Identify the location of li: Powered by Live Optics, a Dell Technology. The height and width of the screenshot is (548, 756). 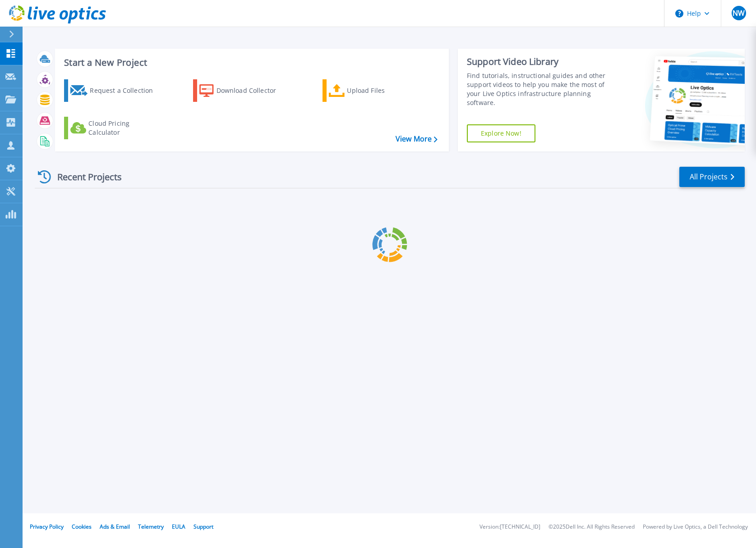
(695, 527).